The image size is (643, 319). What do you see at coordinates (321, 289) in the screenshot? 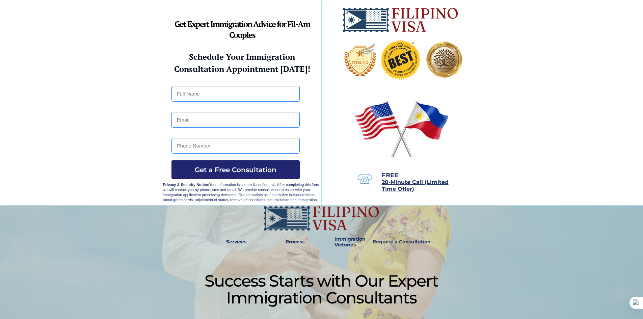
I see `span: Success Starts with Our Expert Immigration Consultants` at bounding box center [321, 289].